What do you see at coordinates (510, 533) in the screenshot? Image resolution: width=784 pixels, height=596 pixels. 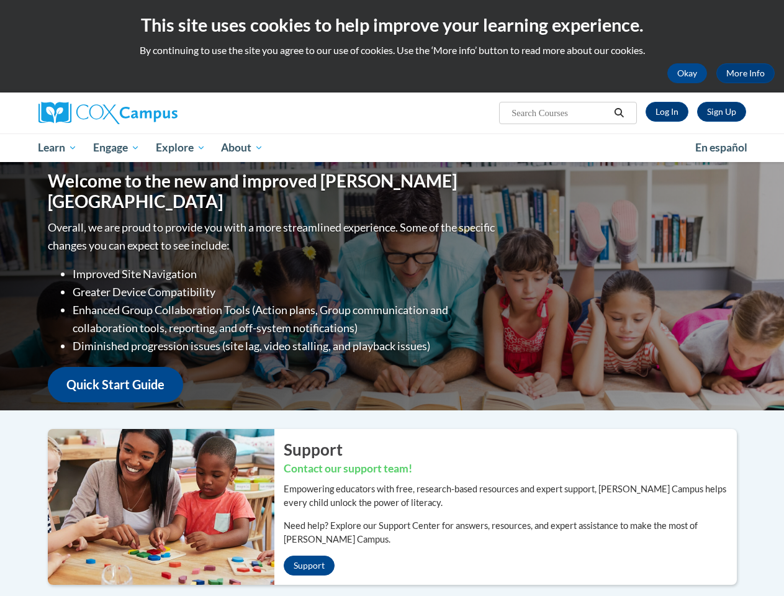 I see `p: Need help? Explore our Support Center for answers, resources, and expert assistance to make the m...` at bounding box center [510, 533].